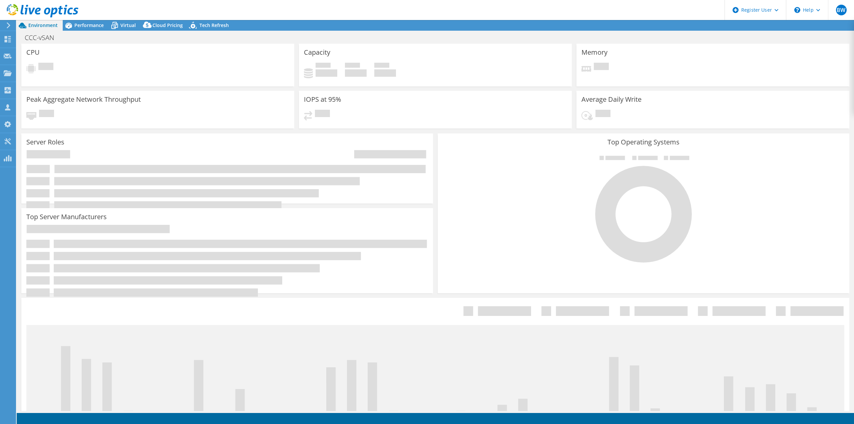  Describe the element at coordinates (352, 66) in the screenshot. I see `span: Free` at that location.